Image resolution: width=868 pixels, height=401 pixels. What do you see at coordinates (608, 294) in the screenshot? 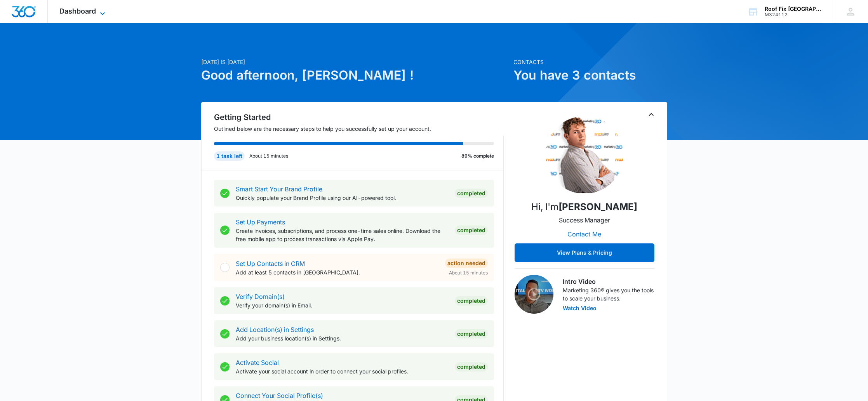
I see `p: Marketing 360® gives you the tools to scale your business.` at bounding box center [608, 294].